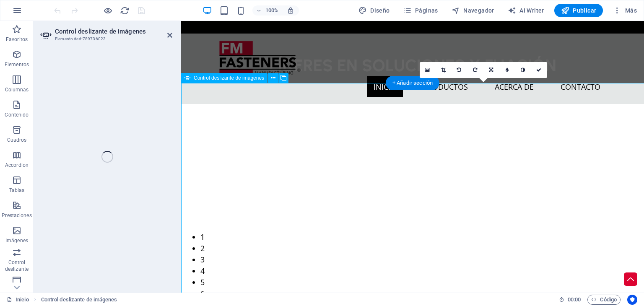  What do you see at coordinates (16, 241) in the screenshot?
I see `p: Imágenes` at bounding box center [16, 241].